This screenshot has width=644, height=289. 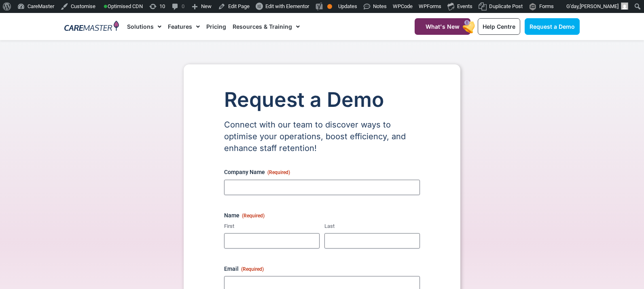 What do you see at coordinates (92, 26) in the screenshot?
I see `img: CareMaster Logo` at bounding box center [92, 26].